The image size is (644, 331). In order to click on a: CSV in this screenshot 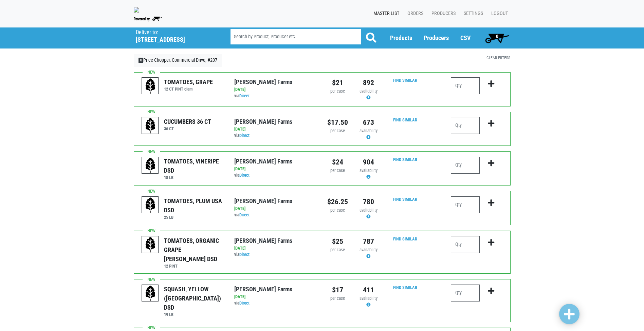, I will do `click(465, 37)`.